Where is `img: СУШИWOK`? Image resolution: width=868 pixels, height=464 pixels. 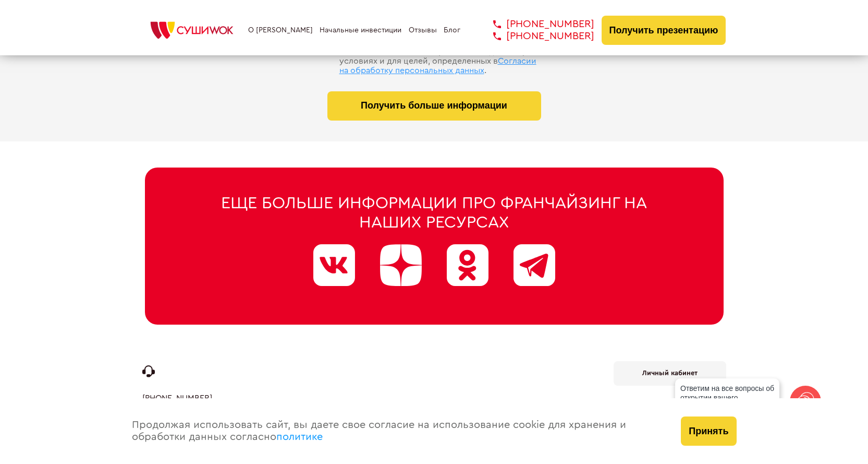
img: СУШИWOK is located at coordinates (192, 30).